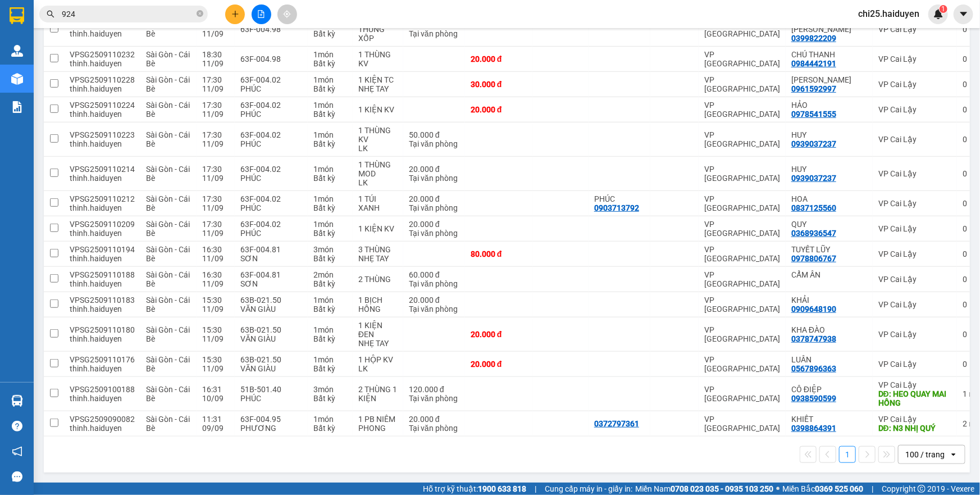 This screenshot has height=495, width=980. What do you see at coordinates (102, 169) in the screenshot?
I see `div: VPSG2509110214` at bounding box center [102, 169].